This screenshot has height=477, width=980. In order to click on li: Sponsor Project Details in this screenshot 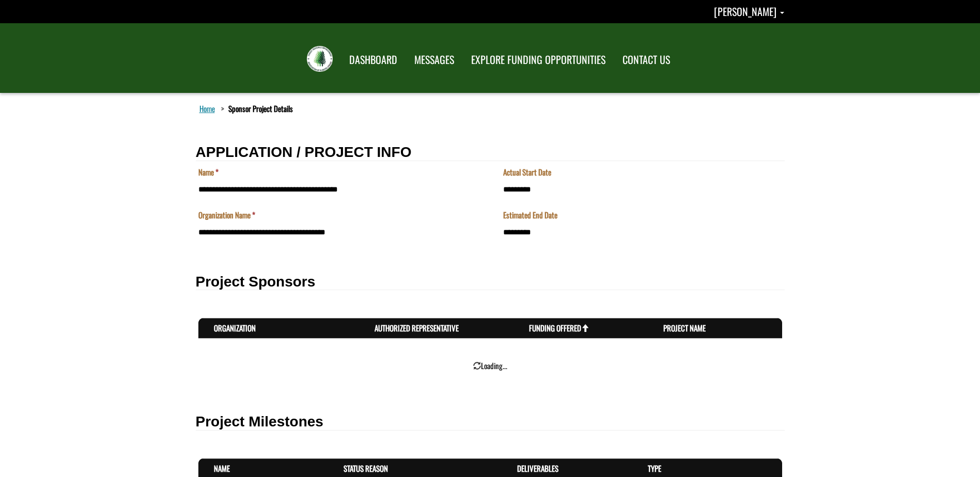, I will do `click(256, 109)`.